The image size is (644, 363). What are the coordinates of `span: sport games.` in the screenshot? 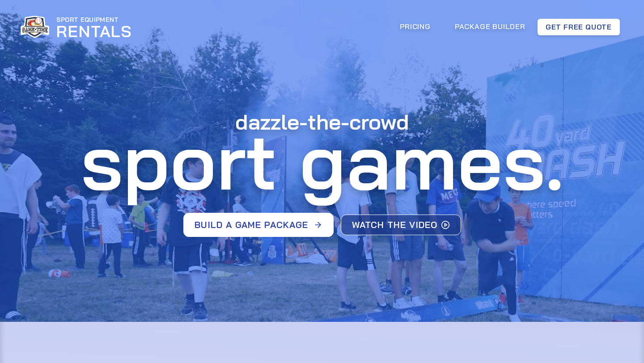 It's located at (322, 160).